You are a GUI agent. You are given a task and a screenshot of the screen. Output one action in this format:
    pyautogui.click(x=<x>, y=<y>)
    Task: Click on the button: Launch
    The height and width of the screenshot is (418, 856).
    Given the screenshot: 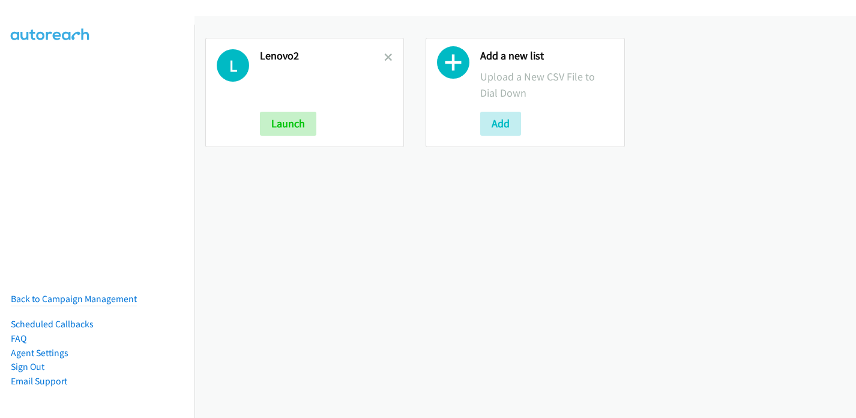 What is the action you would take?
    pyautogui.click(x=288, y=124)
    